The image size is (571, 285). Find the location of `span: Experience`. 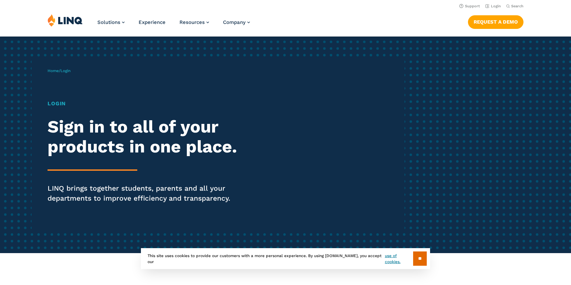

span: Experience is located at coordinates (152, 22).